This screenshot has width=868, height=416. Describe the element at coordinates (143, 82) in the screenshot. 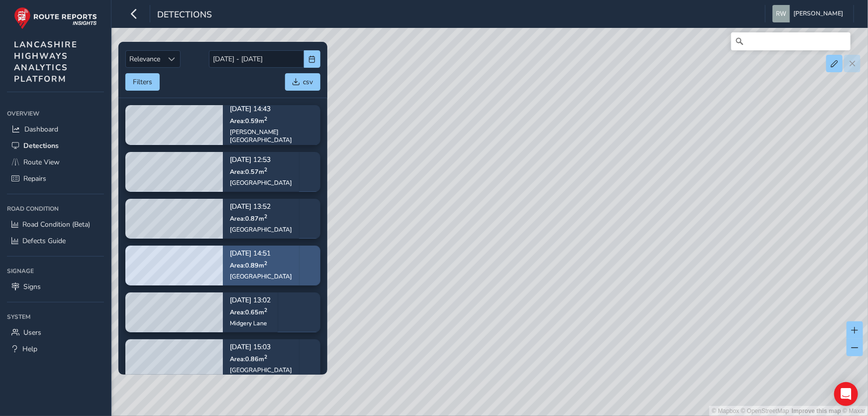

I see `button: Filters` at that location.